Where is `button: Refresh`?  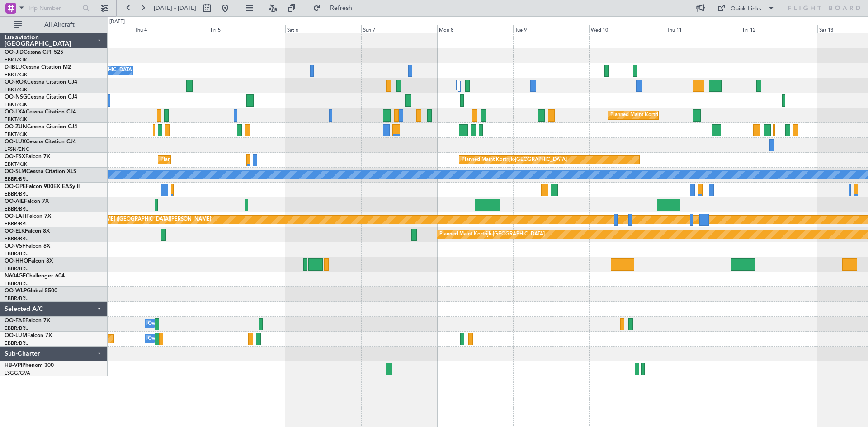
button: Refresh is located at coordinates (336, 8).